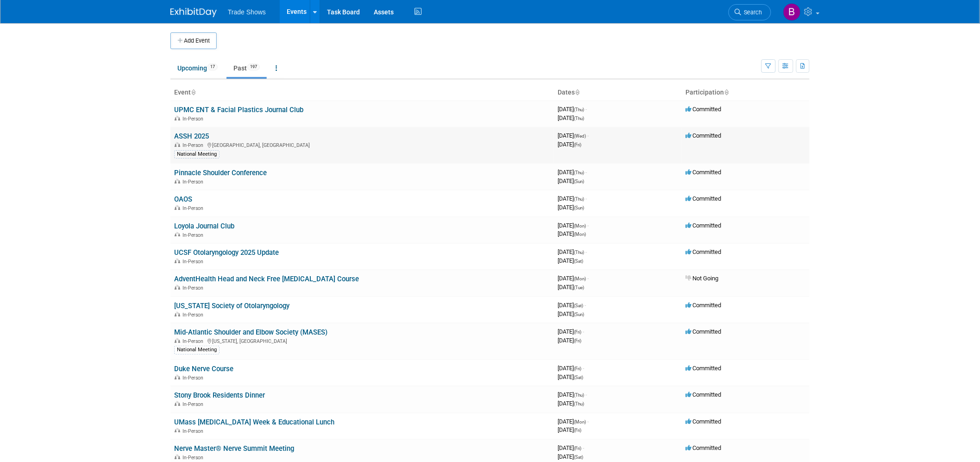 The width and height of the screenshot is (980, 462). I want to click on span: Search, so click(752, 12).